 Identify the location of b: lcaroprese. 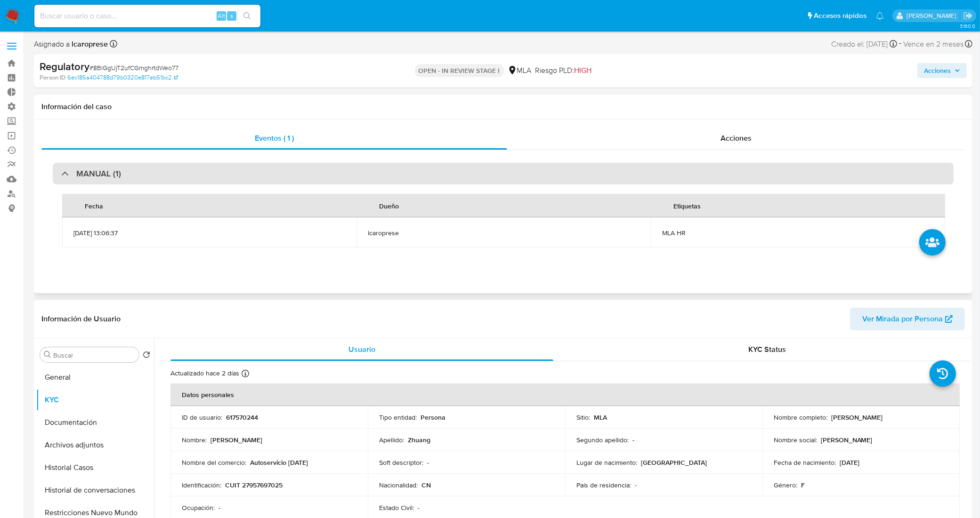
(89, 44).